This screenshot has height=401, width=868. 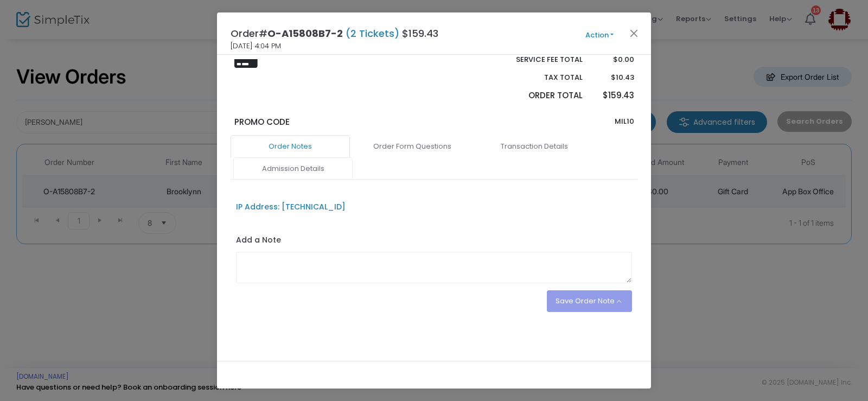 I want to click on a: Order Form Questions, so click(x=412, y=146).